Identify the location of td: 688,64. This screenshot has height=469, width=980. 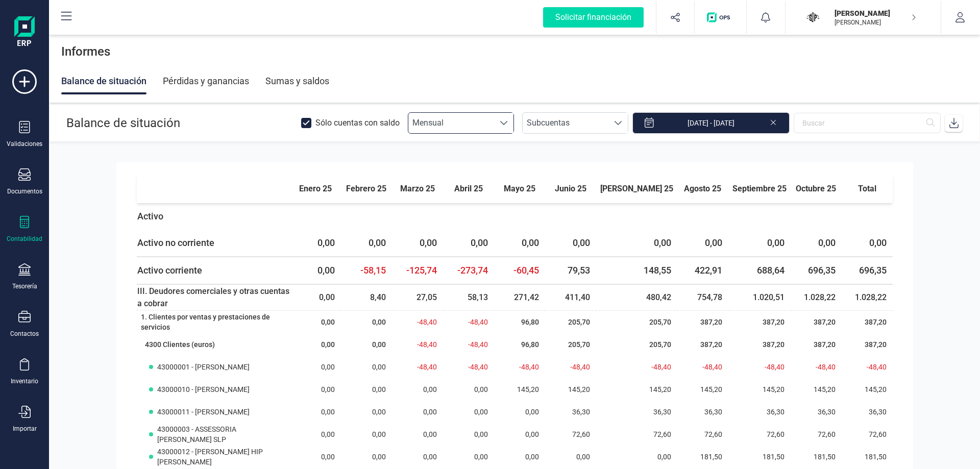
(759, 271).